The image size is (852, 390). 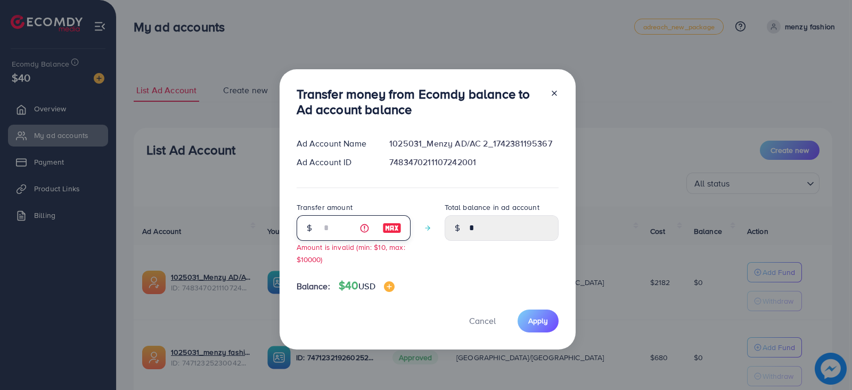 I want to click on span: Balance:, so click(x=313, y=286).